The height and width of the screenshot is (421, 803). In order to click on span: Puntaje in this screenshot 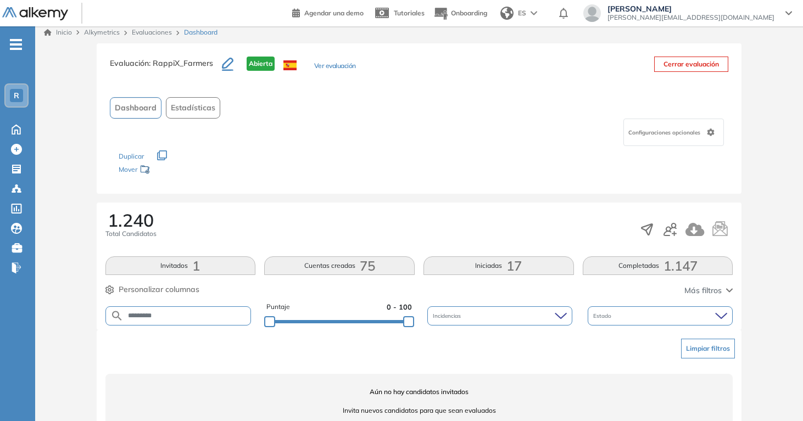, I will do `click(278, 307)`.